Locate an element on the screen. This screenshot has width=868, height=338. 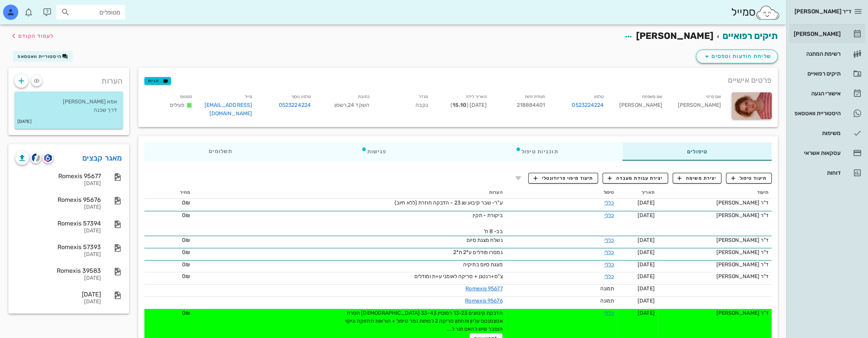
span: נשלח מצגת סיום is located at coordinates (484, 239).